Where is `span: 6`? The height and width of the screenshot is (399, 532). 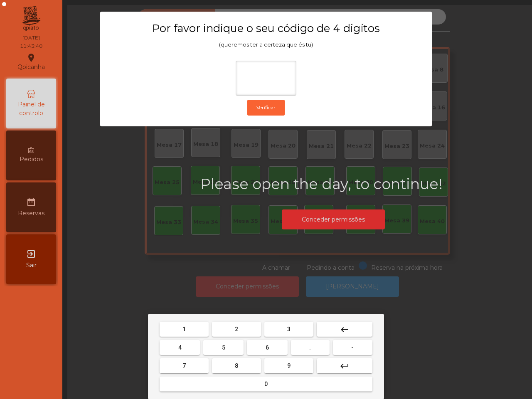 span: 6 is located at coordinates (267, 348).